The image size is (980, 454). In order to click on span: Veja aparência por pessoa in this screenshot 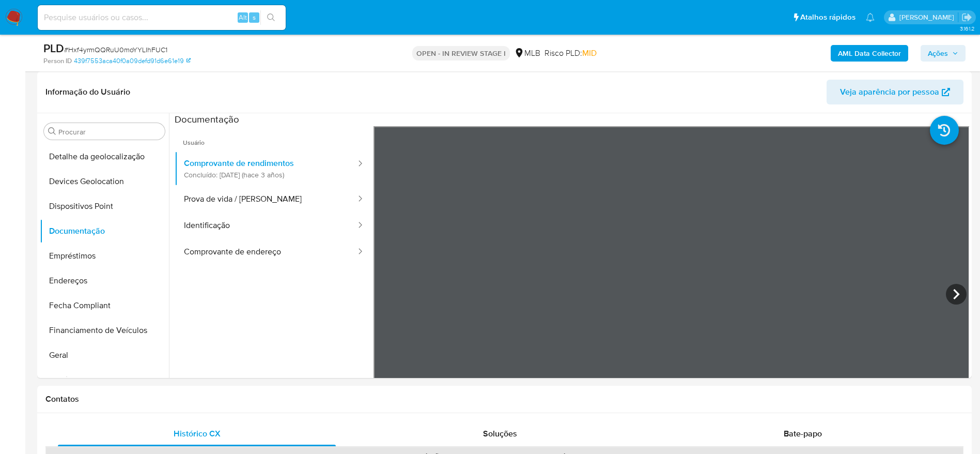, I will do `click(890, 92)`.